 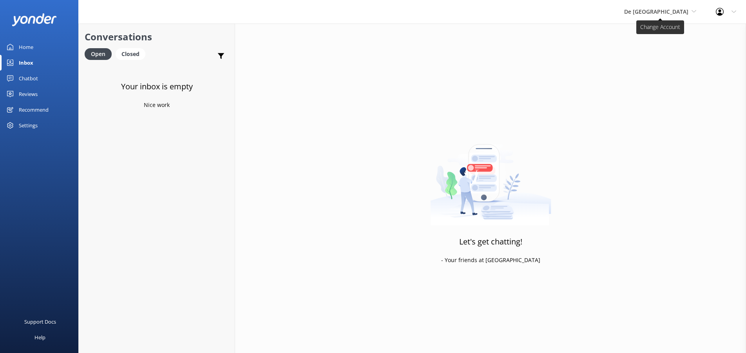 What do you see at coordinates (26, 63) in the screenshot?
I see `div: Inbox` at bounding box center [26, 63].